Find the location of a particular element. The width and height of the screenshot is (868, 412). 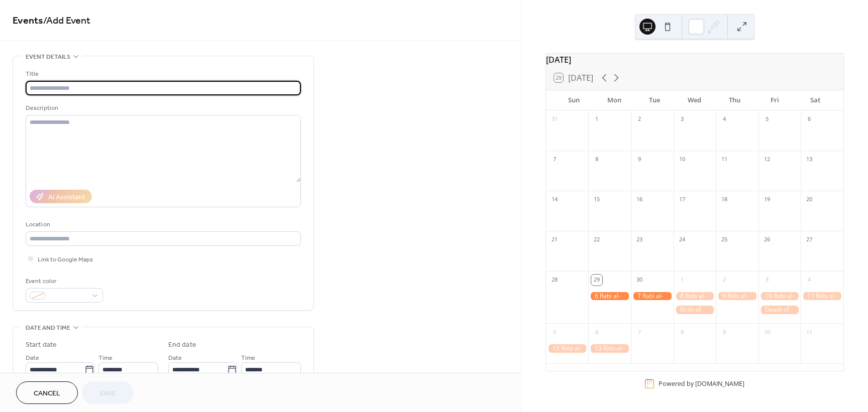

div: Sun is located at coordinates (574, 100).